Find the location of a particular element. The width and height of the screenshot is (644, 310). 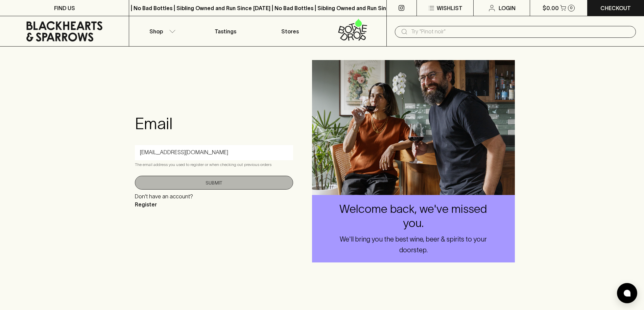

p: Checkout is located at coordinates (615, 8).